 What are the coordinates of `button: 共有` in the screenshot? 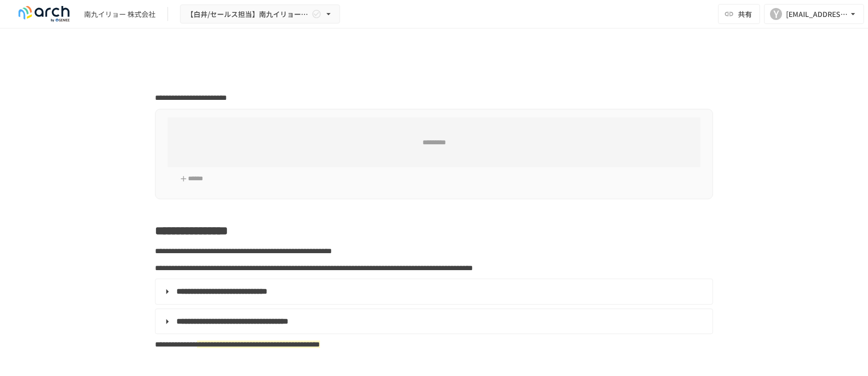 It's located at (739, 14).